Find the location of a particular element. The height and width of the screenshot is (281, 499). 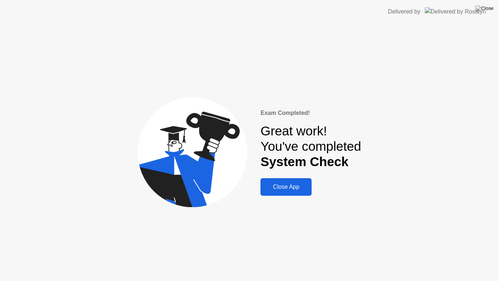

div: Great work! You've completed is located at coordinates (311, 146).